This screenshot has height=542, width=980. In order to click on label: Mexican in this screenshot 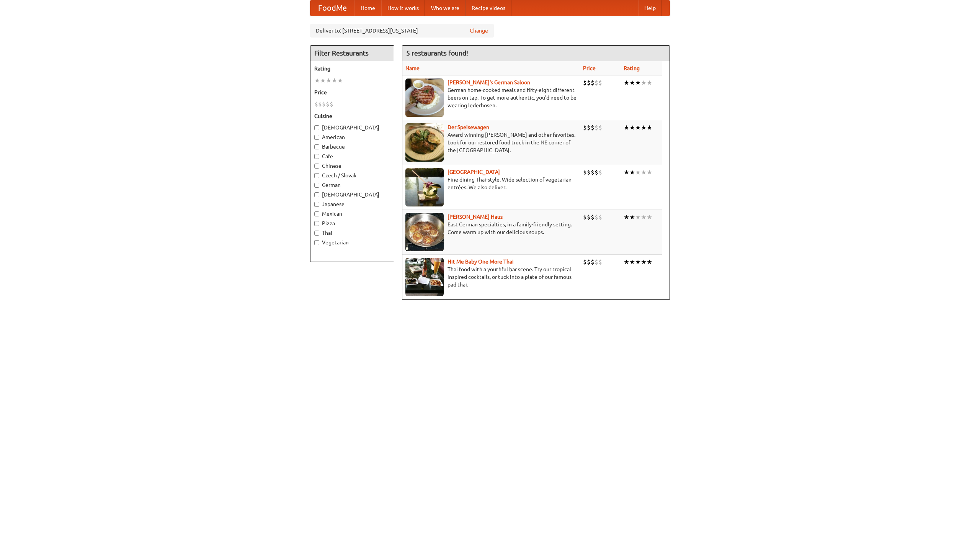, I will do `click(352, 214)`.